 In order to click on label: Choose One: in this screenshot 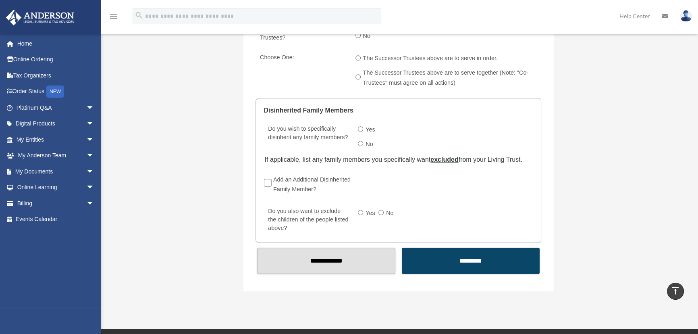, I will do `click(302, 71)`.